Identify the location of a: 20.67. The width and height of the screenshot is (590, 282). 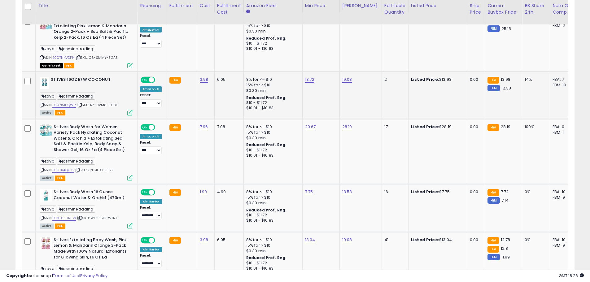
(311, 127).